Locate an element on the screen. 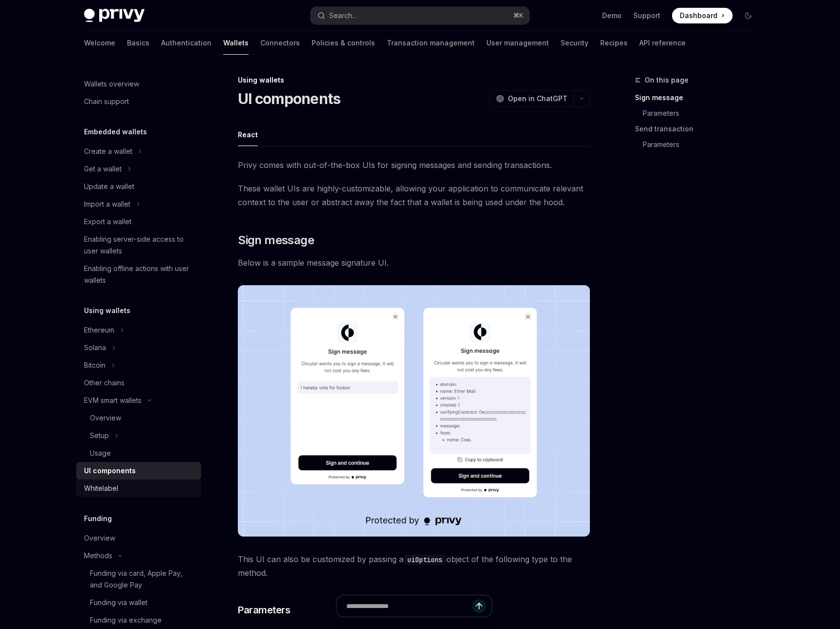 This screenshot has width=840, height=629. a: UI components is located at coordinates (138, 471).